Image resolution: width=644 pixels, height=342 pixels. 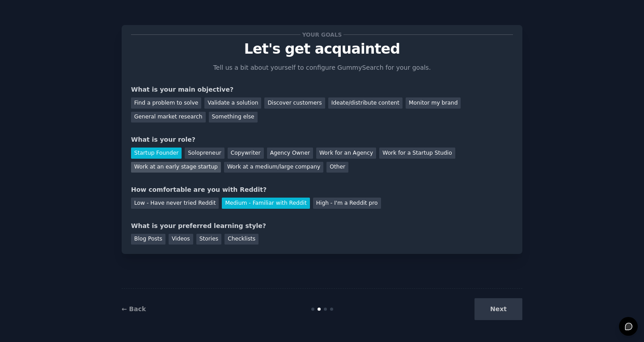 I want to click on div: How comfortable are you with Reddit?, so click(x=322, y=189).